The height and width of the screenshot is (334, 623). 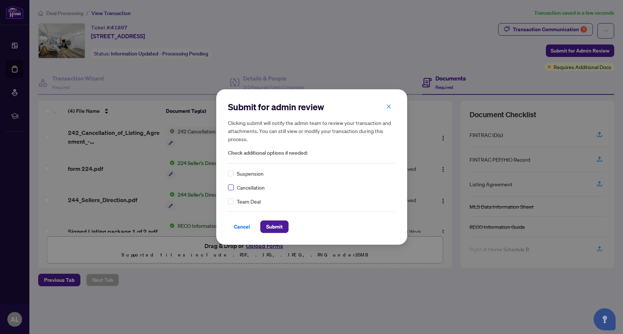 I want to click on h2: Submit for admin review, so click(x=312, y=107).